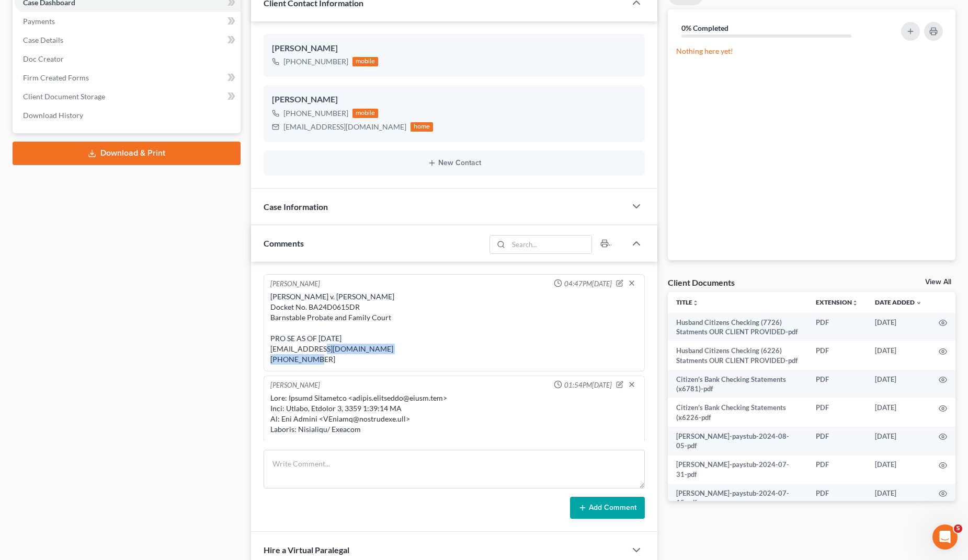  Describe the element at coordinates (43, 59) in the screenshot. I see `span: Doc Creator` at that location.